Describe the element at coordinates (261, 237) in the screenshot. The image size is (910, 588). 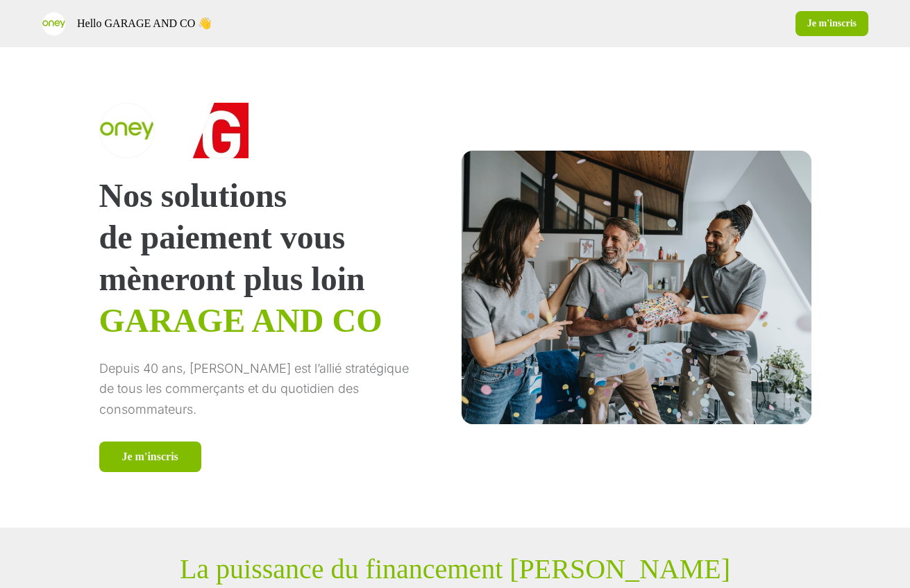
I see `p: de paiement vous` at that location.